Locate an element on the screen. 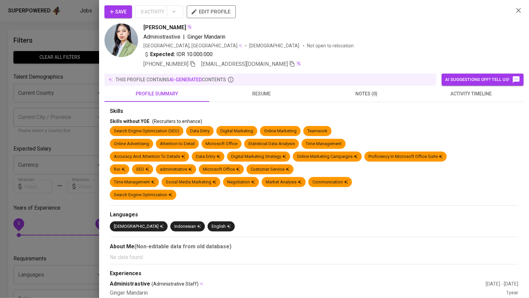 The width and height of the screenshot is (529, 298). div: Time Management is located at coordinates (324, 144).